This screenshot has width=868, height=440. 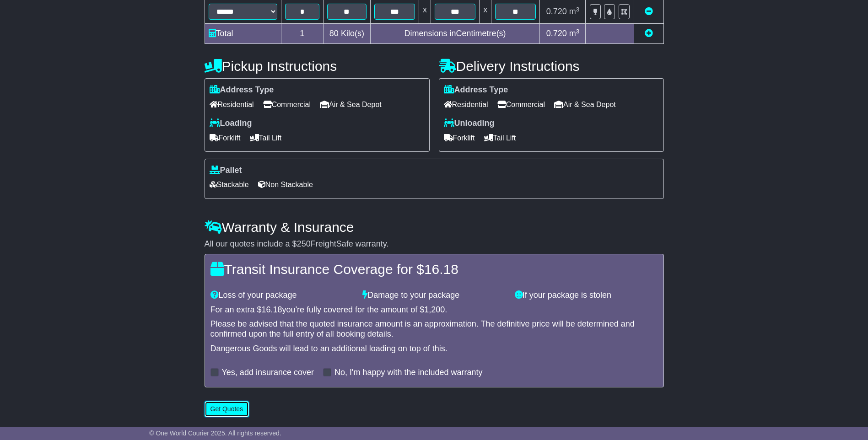 I want to click on a: Remove this item, so click(x=649, y=12).